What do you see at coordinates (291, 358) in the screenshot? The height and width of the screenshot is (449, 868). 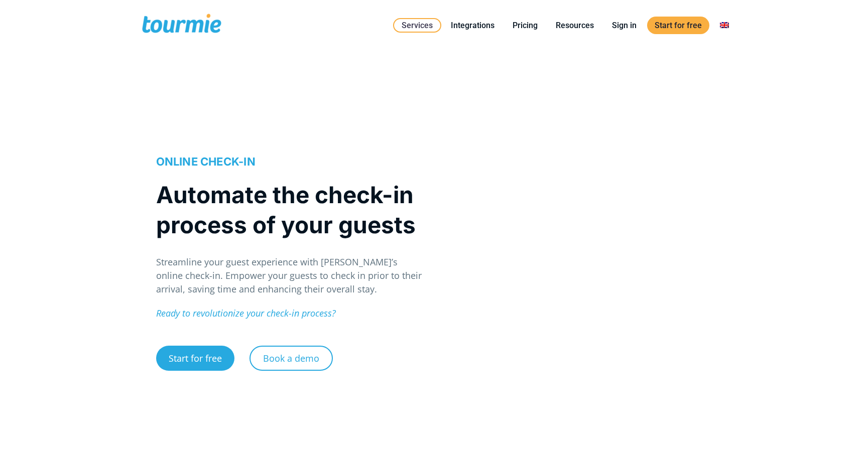 I see `a: Book a demo` at bounding box center [291, 358].